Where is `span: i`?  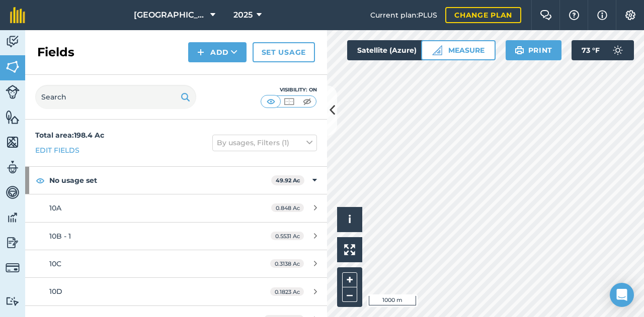
span: i is located at coordinates (349, 219).